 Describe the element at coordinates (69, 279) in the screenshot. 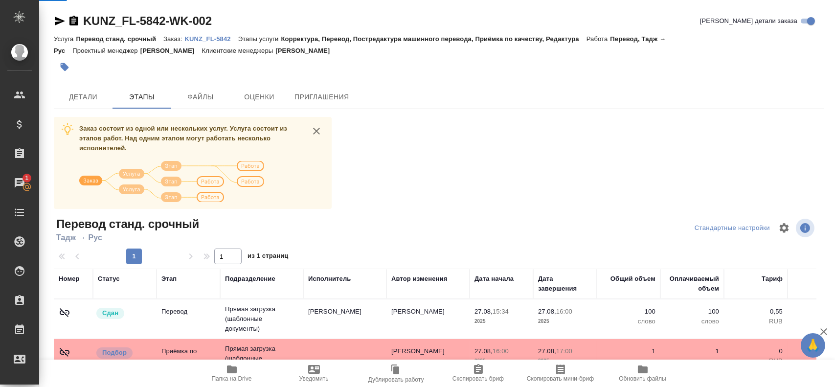

I see `div: Номер` at that location.